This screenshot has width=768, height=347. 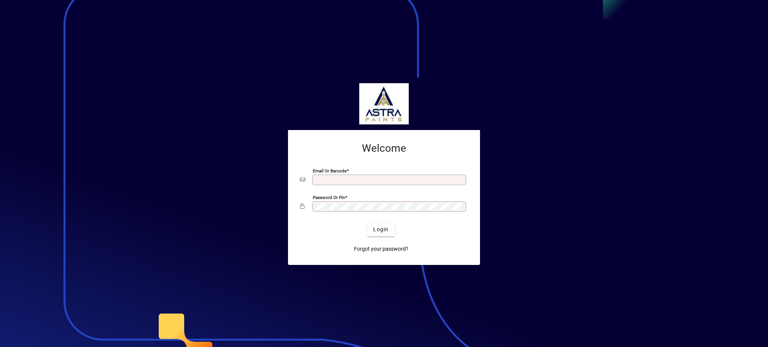 What do you see at coordinates (329, 197) in the screenshot?
I see `mat-label: Password or Pin` at bounding box center [329, 197].